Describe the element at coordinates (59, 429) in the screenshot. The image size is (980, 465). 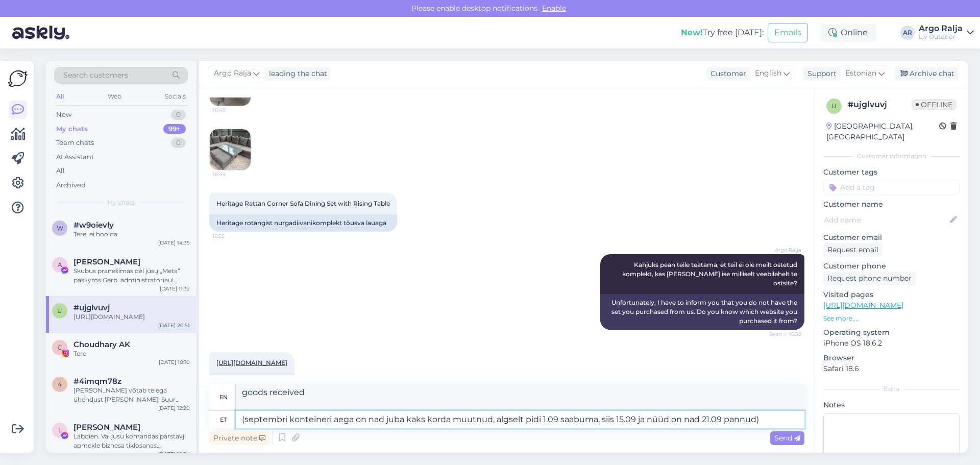
I see `span: L` at that location.